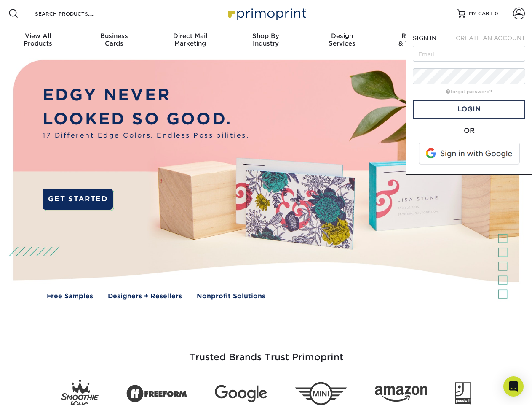 The height and width of the screenshot is (405, 532). I want to click on div: OR, so click(469, 131).